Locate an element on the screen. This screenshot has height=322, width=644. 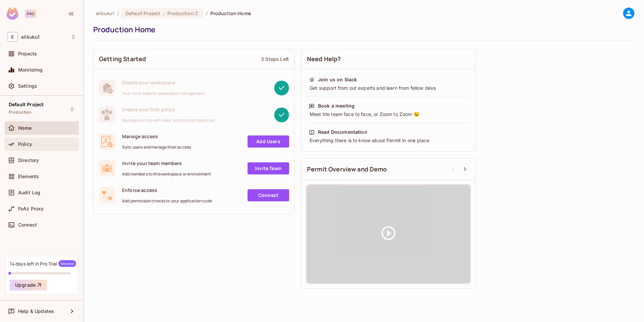
div: 3 Steps Left is located at coordinates (275, 58).